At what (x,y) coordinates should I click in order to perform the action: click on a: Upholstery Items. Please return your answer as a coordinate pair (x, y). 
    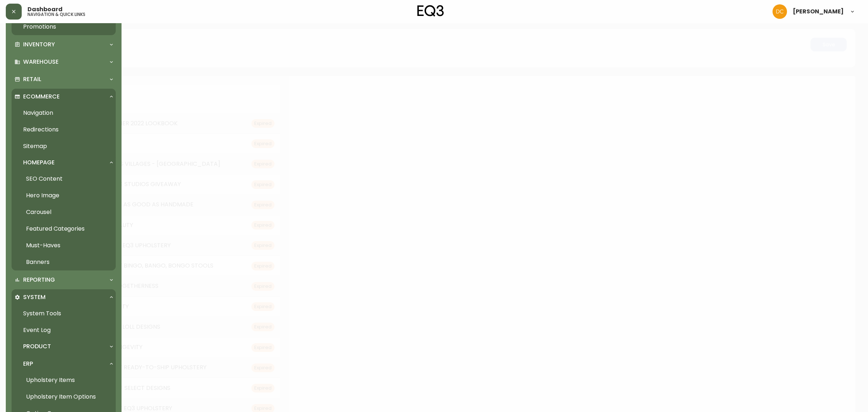
    Looking at the image, I should click on (64, 380).